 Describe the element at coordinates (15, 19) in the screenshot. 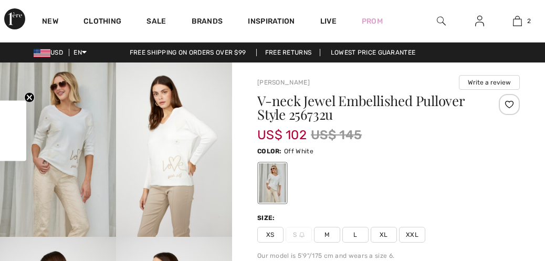

I see `img: 1ère Avenue` at that location.